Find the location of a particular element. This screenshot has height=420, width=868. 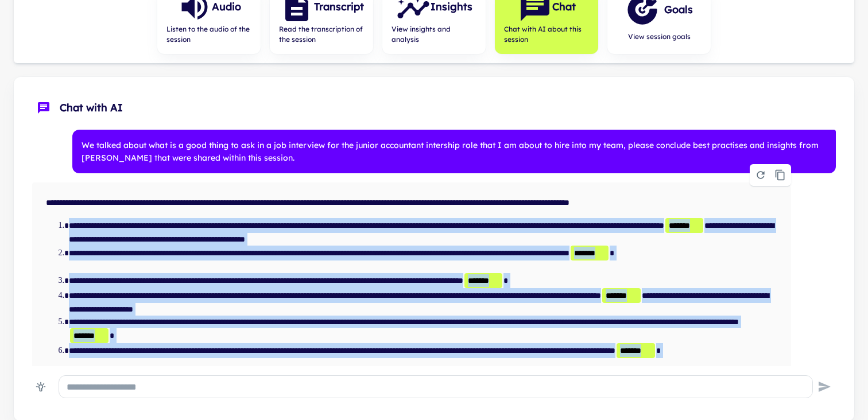

span: Chat with AI is located at coordinates (446, 108).